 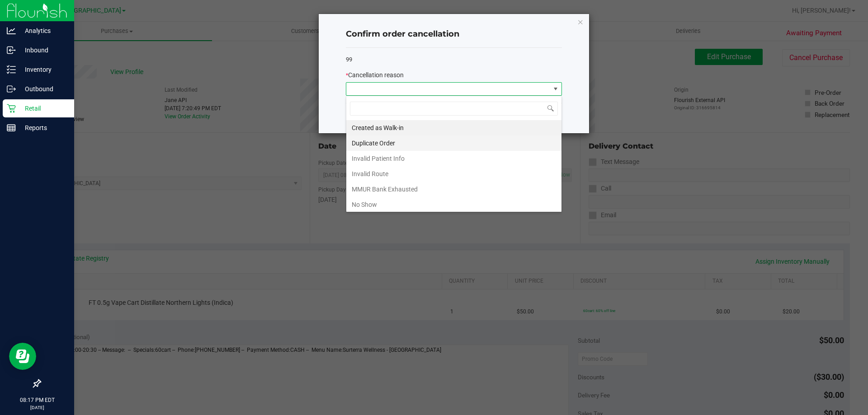 What do you see at coordinates (454, 205) in the screenshot?
I see `li: No Show` at bounding box center [454, 205].